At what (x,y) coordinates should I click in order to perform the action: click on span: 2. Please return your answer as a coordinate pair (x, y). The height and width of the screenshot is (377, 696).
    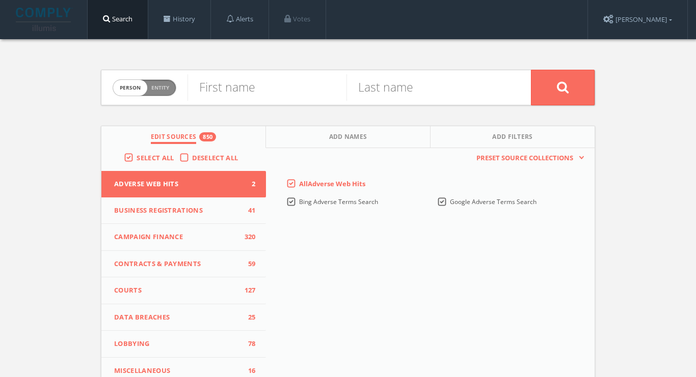
    Looking at the image, I should click on (248, 184).